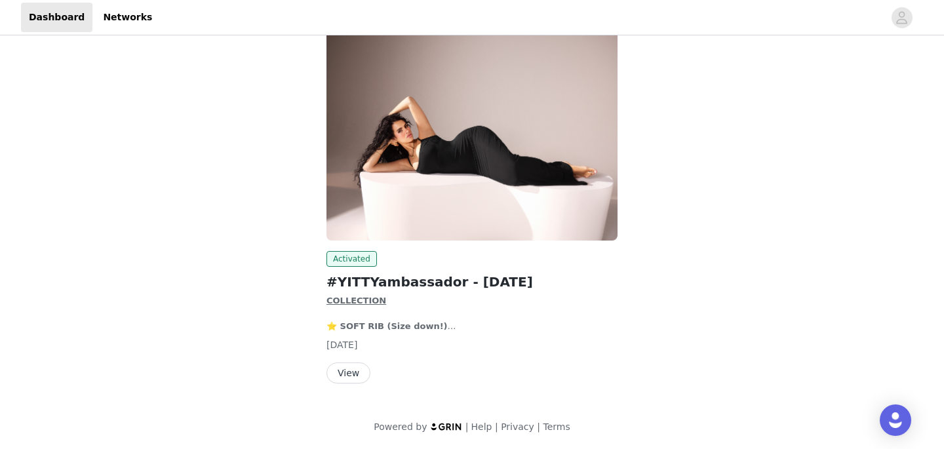 This screenshot has width=944, height=449. What do you see at coordinates (482, 427) in the screenshot?
I see `a: Help` at bounding box center [482, 427].